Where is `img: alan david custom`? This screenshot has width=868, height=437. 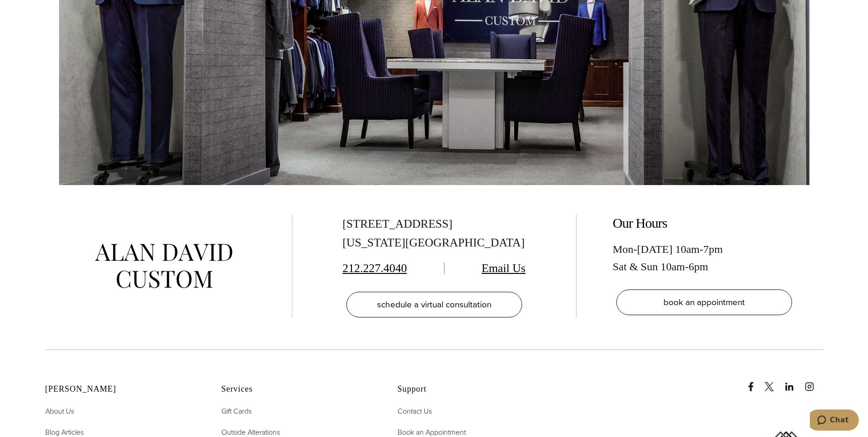
img: alan david custom is located at coordinates (164, 266).